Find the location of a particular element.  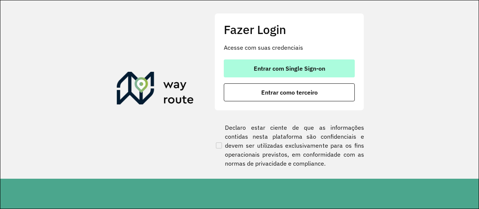

span: Entrar como terceiro is located at coordinates (289, 92).